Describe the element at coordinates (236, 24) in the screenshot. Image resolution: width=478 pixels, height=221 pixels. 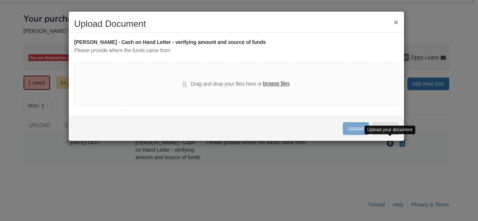
I see `h2: Upload Document` at that location.